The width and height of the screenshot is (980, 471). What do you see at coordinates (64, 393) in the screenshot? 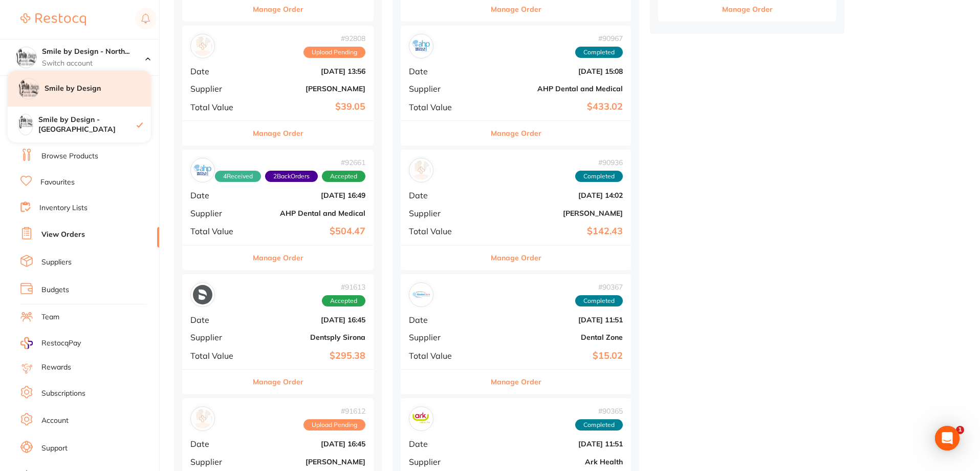
I see `a: Subscriptions` at bounding box center [64, 393].